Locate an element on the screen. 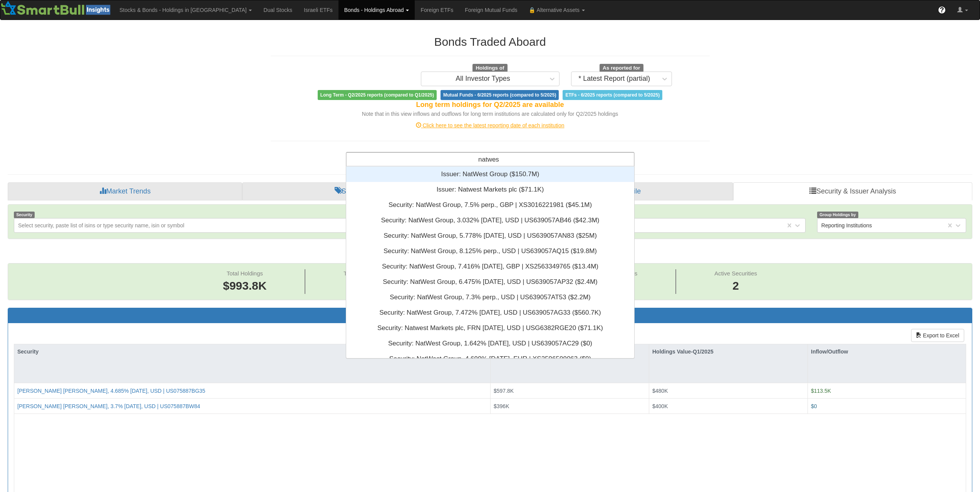 This screenshot has width=980, height=492. span: ETFs - 6/2025 reports (compared to 5/2025) is located at coordinates (613, 95).